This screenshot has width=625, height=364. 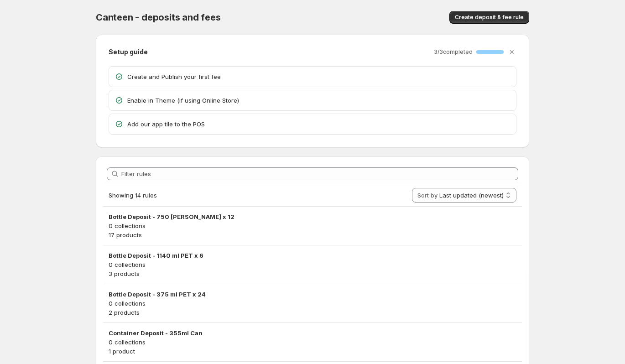 What do you see at coordinates (320, 174) in the screenshot?
I see `input: Filter rules` at bounding box center [320, 174].